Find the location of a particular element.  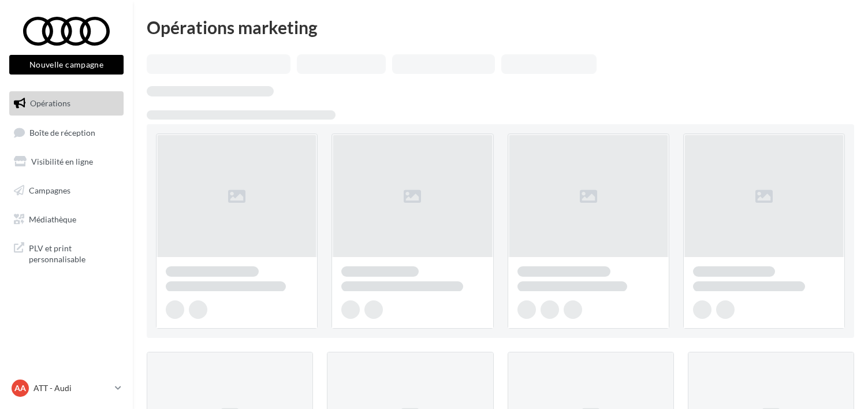

span: AA is located at coordinates (20, 388).